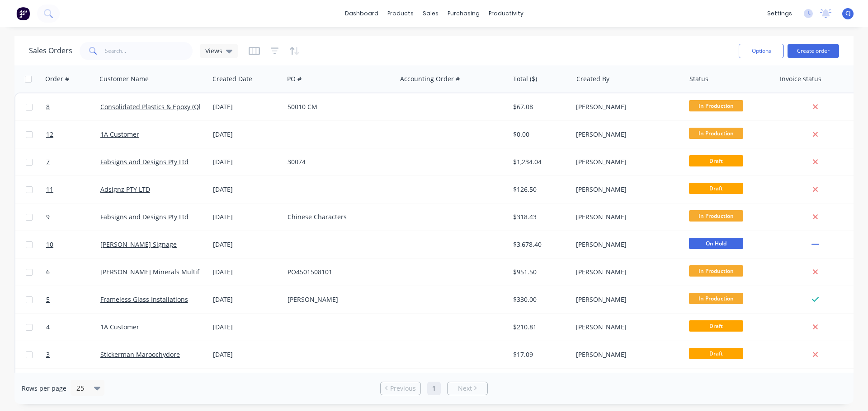  I want to click on ul: Pagination, so click(434, 388).